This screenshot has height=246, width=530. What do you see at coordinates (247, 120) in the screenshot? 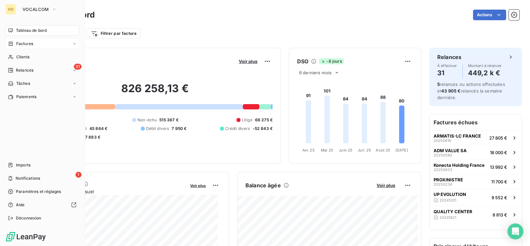
I see `span: Litige` at bounding box center [247, 120].